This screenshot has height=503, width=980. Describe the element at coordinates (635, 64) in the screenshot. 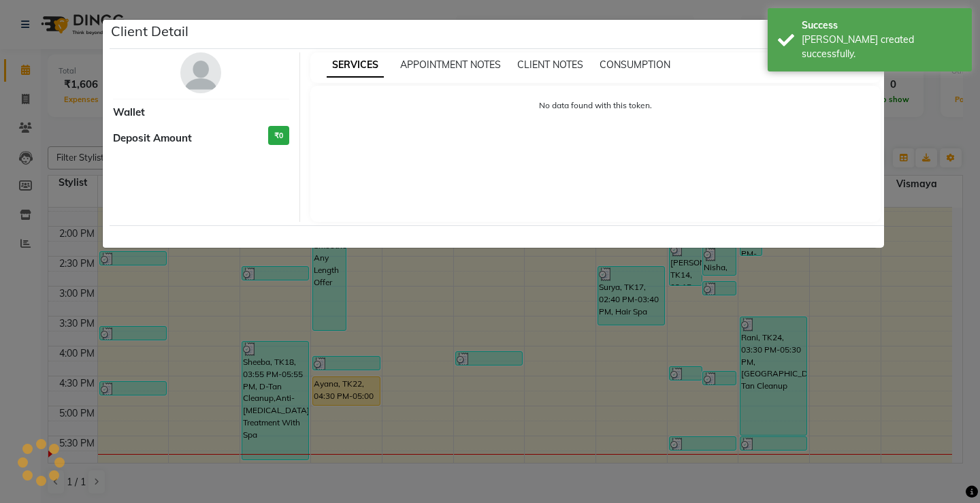

I see `span: CONSUMPTION` at that location.